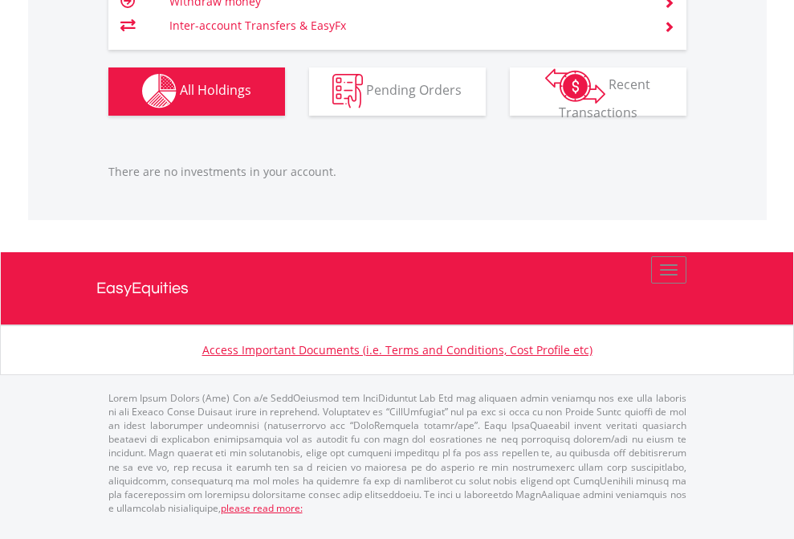  What do you see at coordinates (398, 92) in the screenshot?
I see `button: Pending Orders` at bounding box center [398, 92].